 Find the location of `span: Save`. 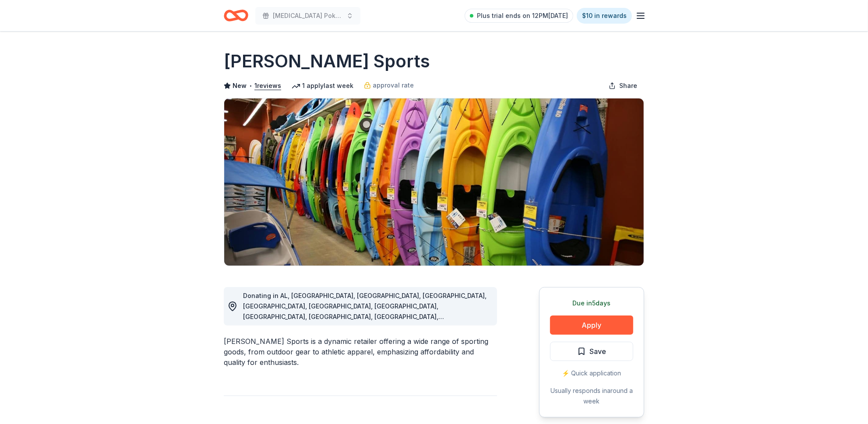

span: Save is located at coordinates (598, 351).